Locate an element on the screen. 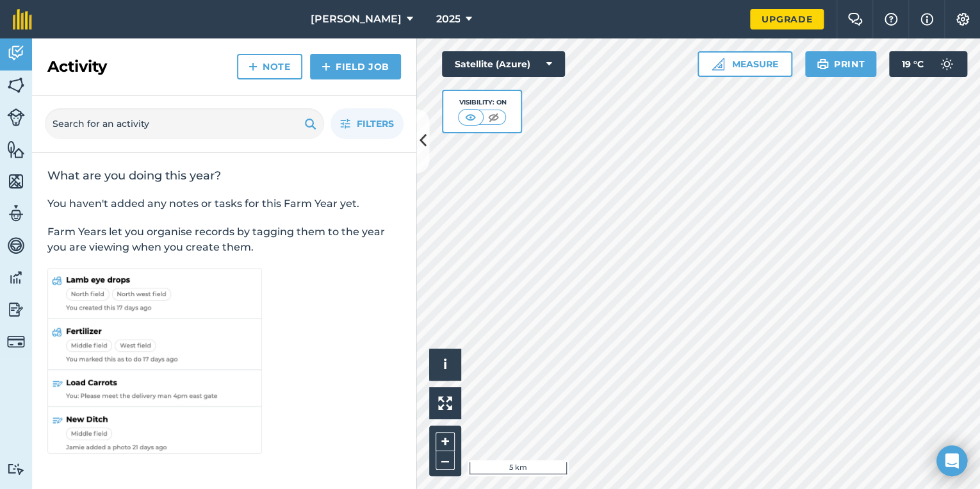 The height and width of the screenshot is (489, 980). p: Farm Years let you organise records by tagging them to the year you are viewing when you create t... is located at coordinates (224, 240).